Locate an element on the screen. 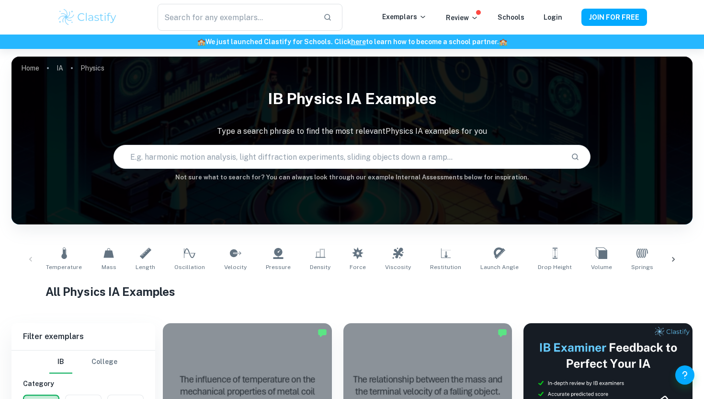 The height and width of the screenshot is (399, 704). div: Filter type choice is located at coordinates (83, 362).